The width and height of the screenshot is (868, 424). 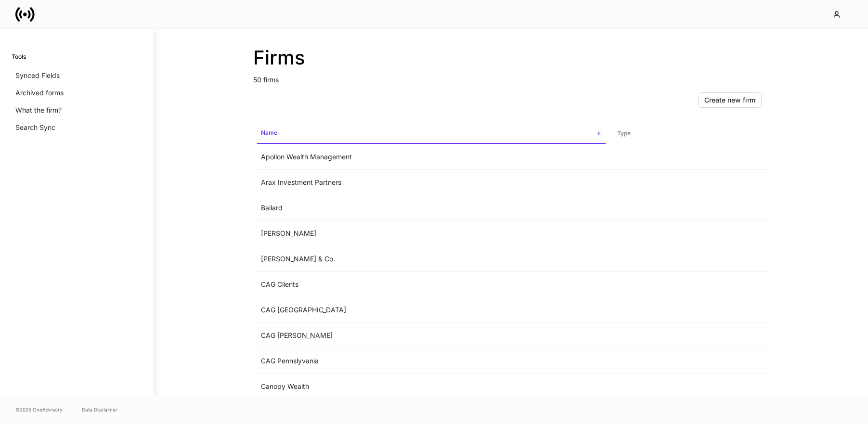 I want to click on td: Arax Investment Partners, so click(x=431, y=183).